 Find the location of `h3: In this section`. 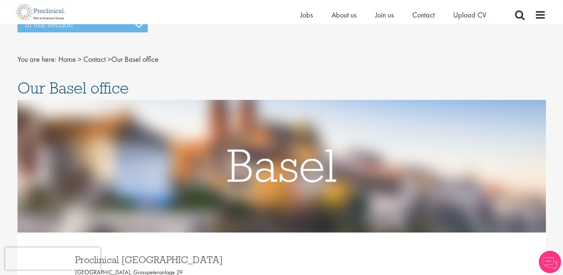

h3: In this section is located at coordinates (83, 25).